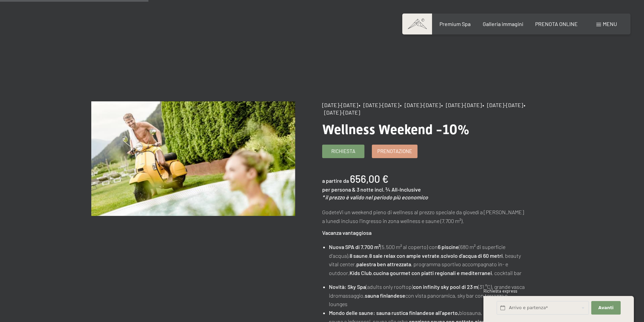  What do you see at coordinates (343, 151) in the screenshot?
I see `span: Richiesta` at bounding box center [343, 151].